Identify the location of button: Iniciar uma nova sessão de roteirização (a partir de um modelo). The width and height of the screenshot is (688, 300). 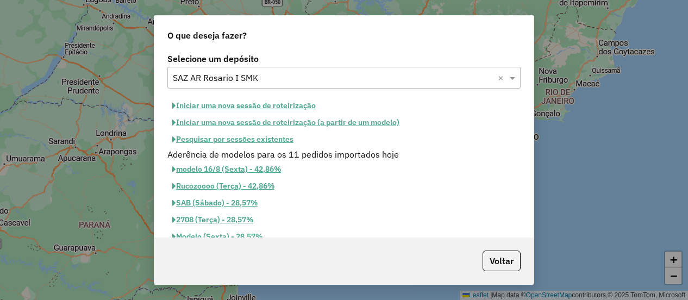
(286, 122).